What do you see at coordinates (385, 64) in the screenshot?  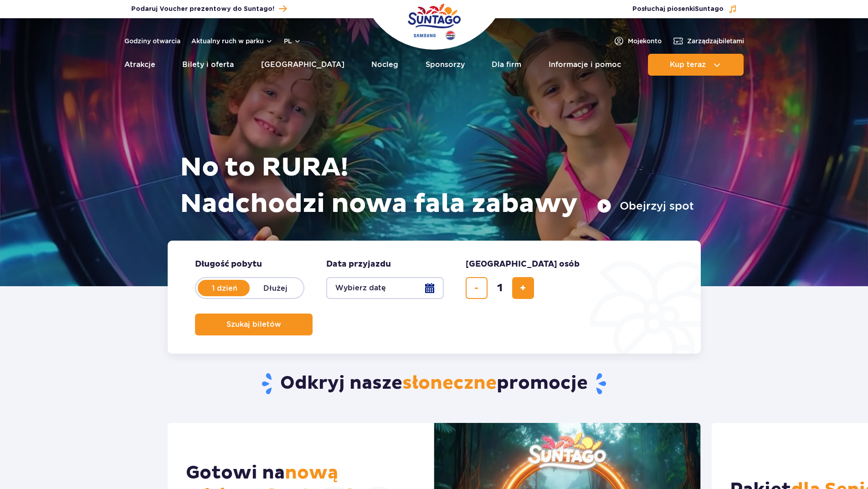 I see `a: Nocleg` at bounding box center [385, 64].